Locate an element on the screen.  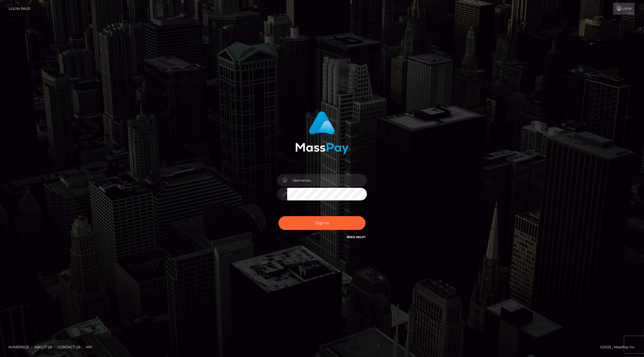
a: Contact Us is located at coordinates (69, 347).